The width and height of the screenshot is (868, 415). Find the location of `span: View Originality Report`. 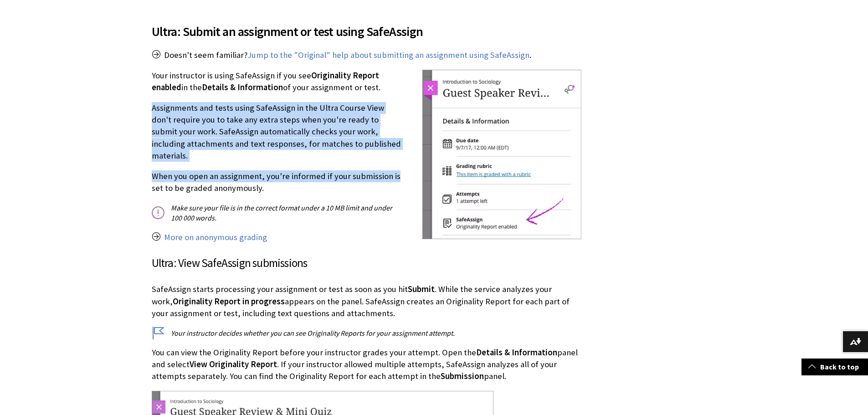

span: View Originality Report is located at coordinates (233, 364).